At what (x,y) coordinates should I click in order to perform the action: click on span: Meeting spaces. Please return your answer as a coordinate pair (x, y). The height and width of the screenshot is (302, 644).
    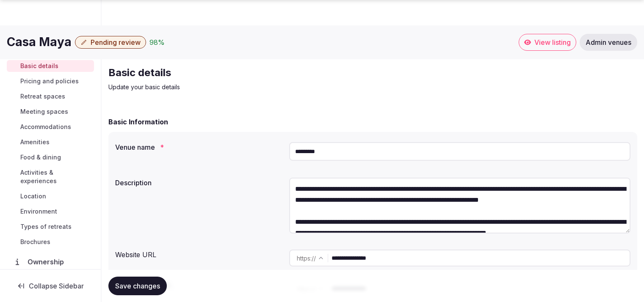
    Looking at the image, I should click on (44, 112).